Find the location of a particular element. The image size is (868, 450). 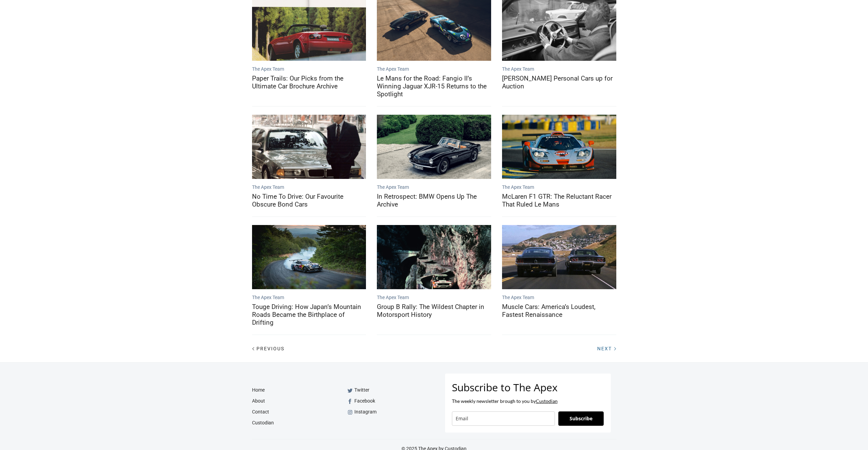

a: Instagram is located at coordinates (387, 412).